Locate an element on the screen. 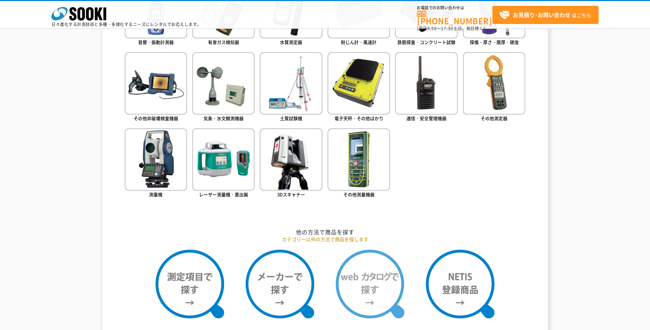  a: 電子天秤・その他はかり is located at coordinates (359, 87).